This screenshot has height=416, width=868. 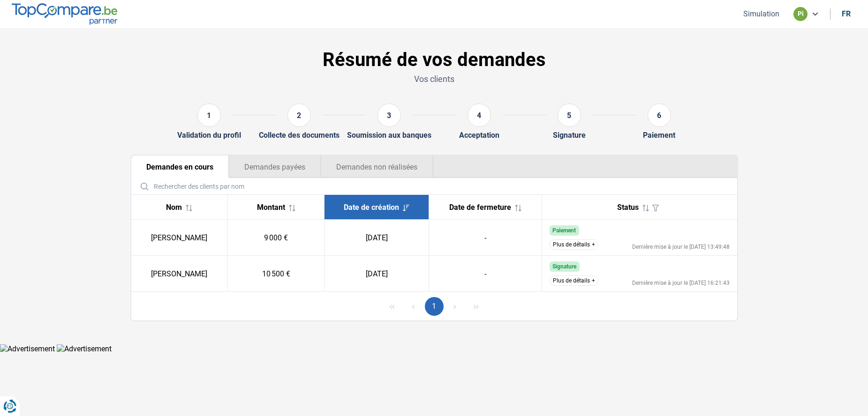 I want to click on td: 10 500 €, so click(x=276, y=273).